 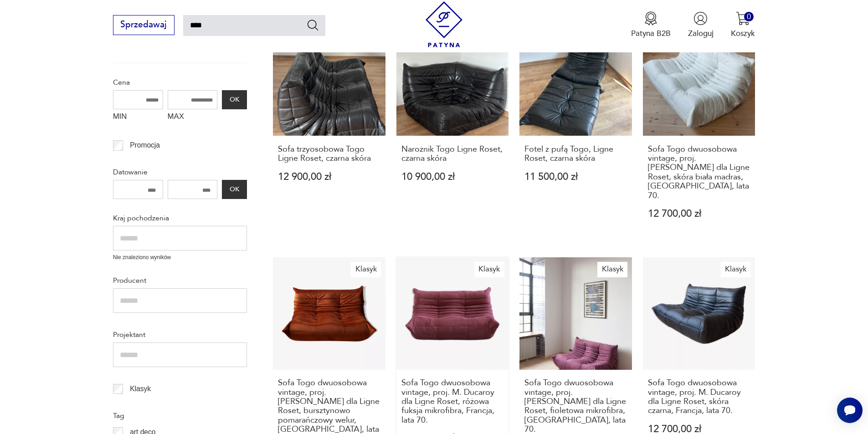 What do you see at coordinates (699, 397) in the screenshot?
I see `h3: Sofa Togo dwuosobowa vintage, proj. M. Ducaroy dla Ligne Roset, skóra czarna, Francja, lata 70.` at bounding box center [699, 397].